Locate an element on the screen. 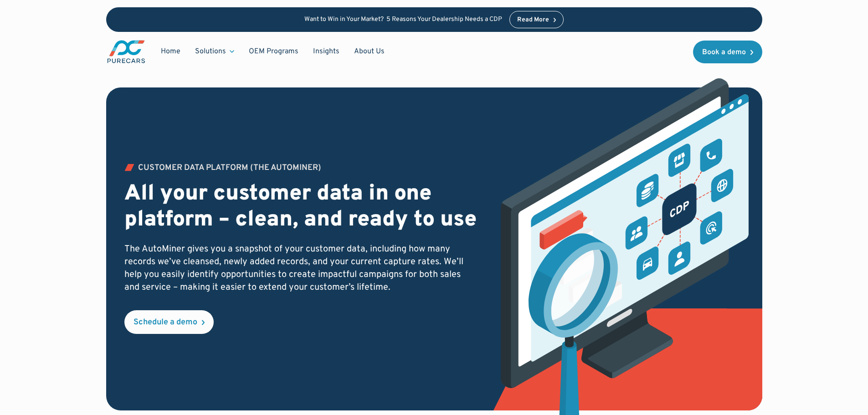  a: main is located at coordinates (126, 51).